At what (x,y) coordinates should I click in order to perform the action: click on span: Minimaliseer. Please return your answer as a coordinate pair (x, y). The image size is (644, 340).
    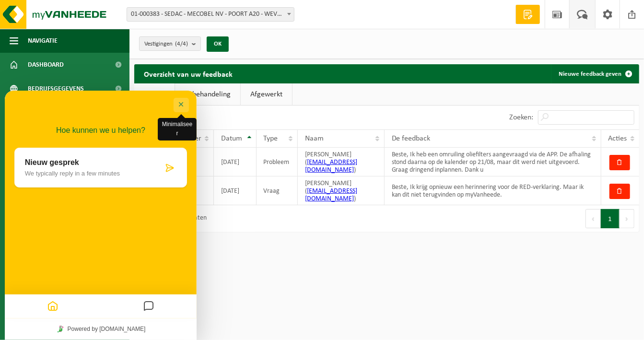
    Looking at the image, I should click on (172, 39).